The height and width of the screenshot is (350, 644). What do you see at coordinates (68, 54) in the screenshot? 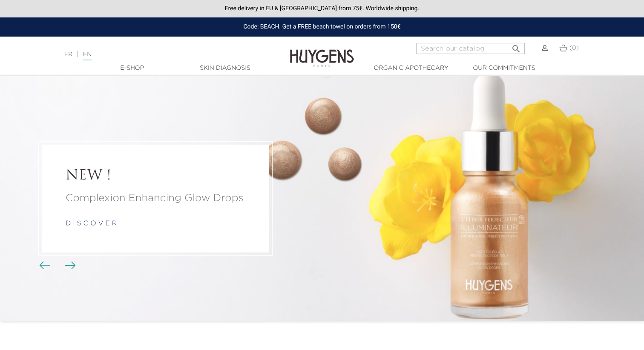
I see `a: FR` at bounding box center [68, 54].